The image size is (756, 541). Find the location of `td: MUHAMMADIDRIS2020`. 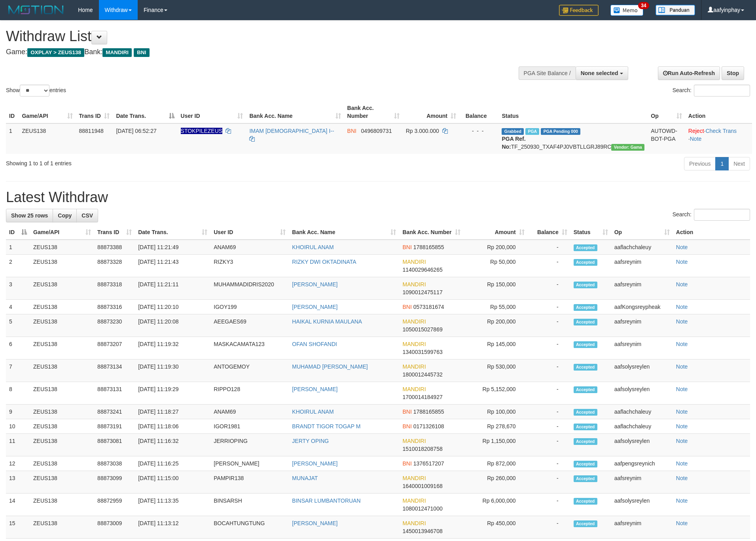

td: MUHAMMADIDRIS2020 is located at coordinates (249, 288).